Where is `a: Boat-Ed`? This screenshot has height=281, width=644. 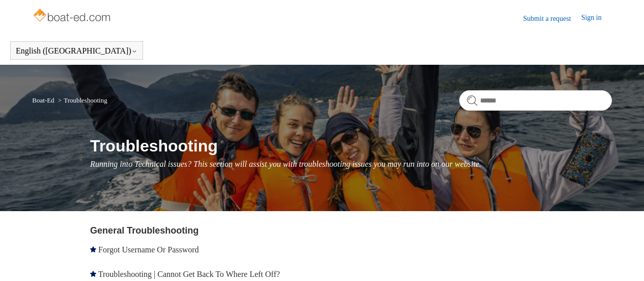
a: Boat-Ed is located at coordinates (43, 100).